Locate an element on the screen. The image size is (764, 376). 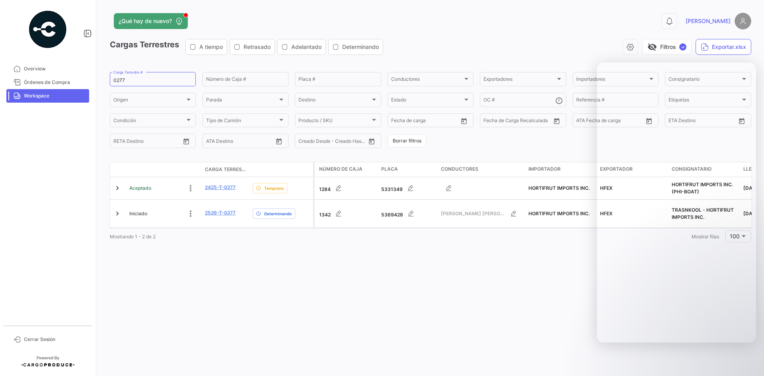
a: Workspace is located at coordinates (48, 96).